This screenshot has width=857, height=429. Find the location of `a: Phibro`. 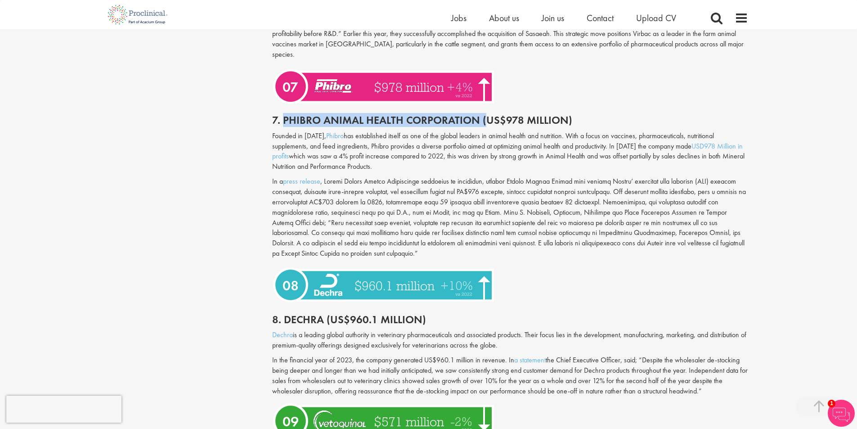

a: Phibro is located at coordinates (335, 135).